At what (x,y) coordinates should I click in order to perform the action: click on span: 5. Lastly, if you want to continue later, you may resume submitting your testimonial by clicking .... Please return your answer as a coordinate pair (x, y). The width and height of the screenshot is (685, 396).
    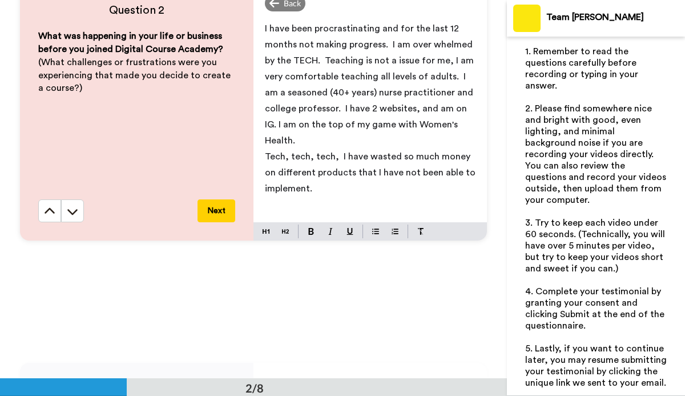
    Looking at the image, I should click on (597, 365).